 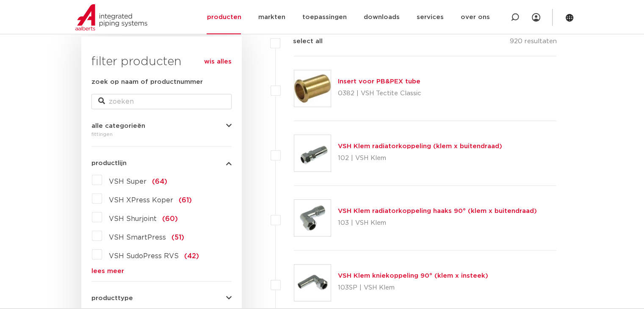 What do you see at coordinates (420, 146) in the screenshot?
I see `a: VSH Klem radiatorkoppeling (klem x buitendraad)` at bounding box center [420, 146].